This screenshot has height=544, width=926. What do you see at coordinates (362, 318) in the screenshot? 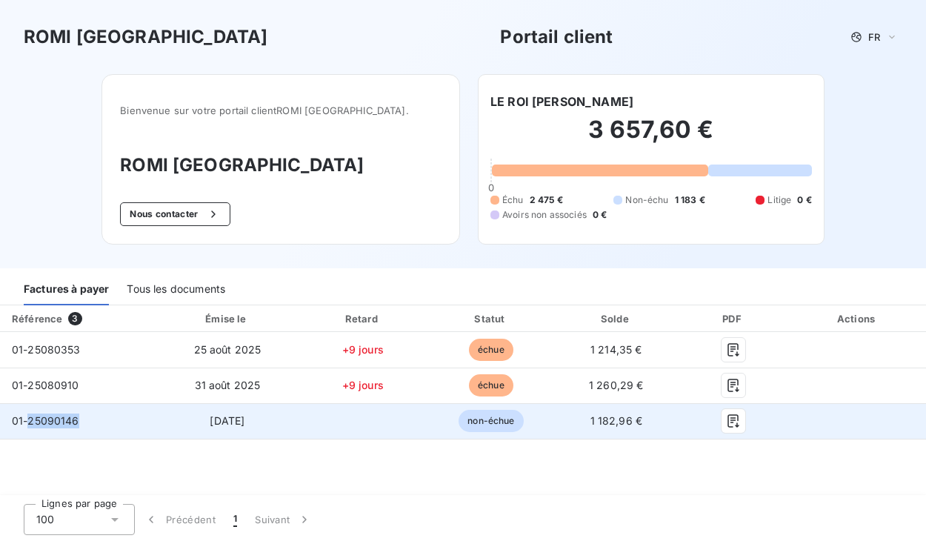
I see `div: Retard` at bounding box center [362, 318].